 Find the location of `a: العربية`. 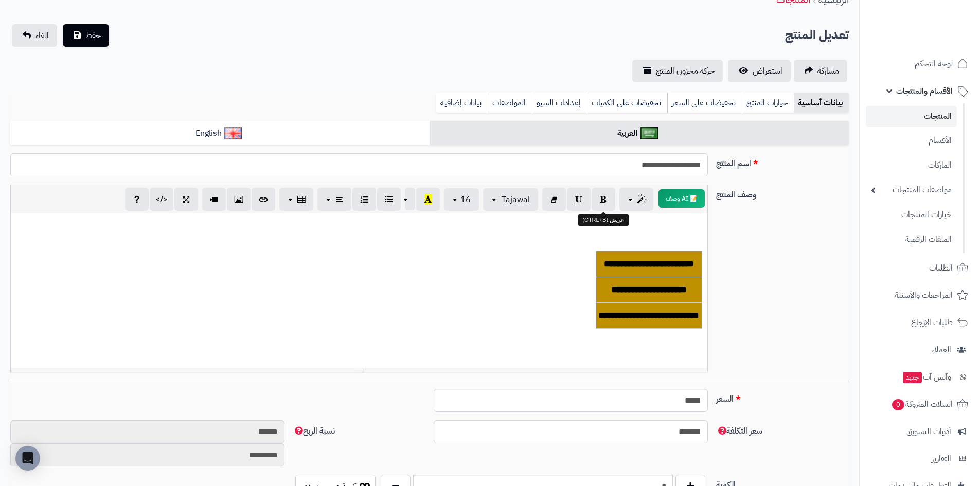

a: العربية is located at coordinates (639, 134).